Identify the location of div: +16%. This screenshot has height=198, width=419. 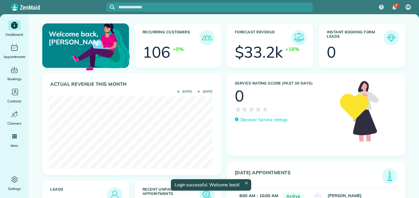
(292, 49).